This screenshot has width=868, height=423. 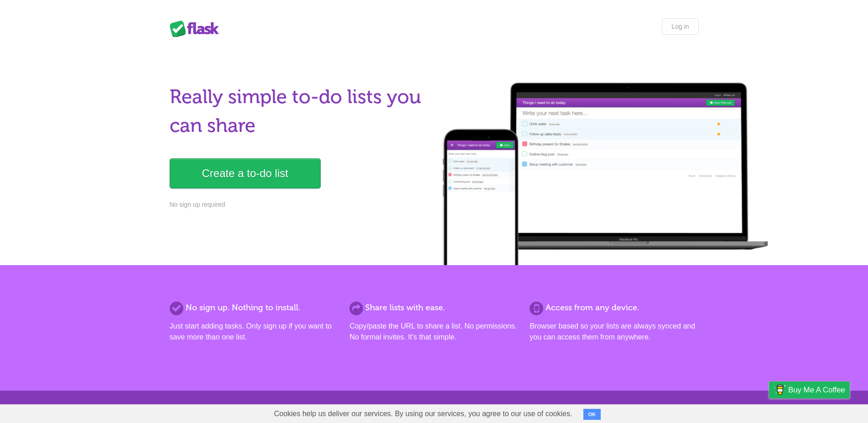 What do you see at coordinates (809, 389) in the screenshot?
I see `a: Buy me a coffee` at bounding box center [809, 389].